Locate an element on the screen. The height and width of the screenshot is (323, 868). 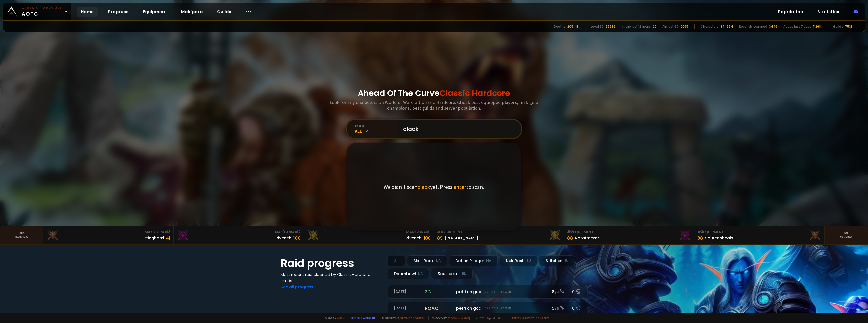
span: Classic Hardcore is located at coordinates (475, 93).